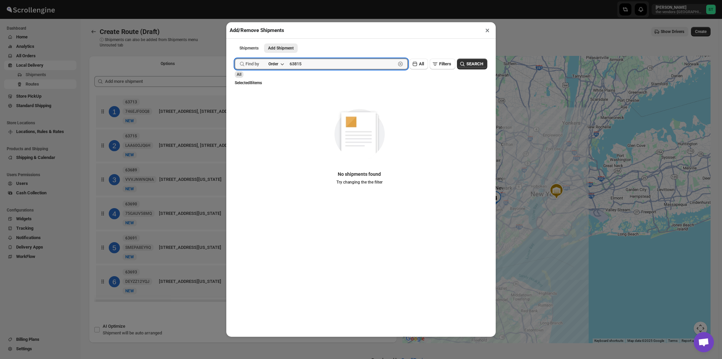 The image size is (722, 359). What do you see at coordinates (276, 64) in the screenshot?
I see `button: Order` at bounding box center [276, 64].